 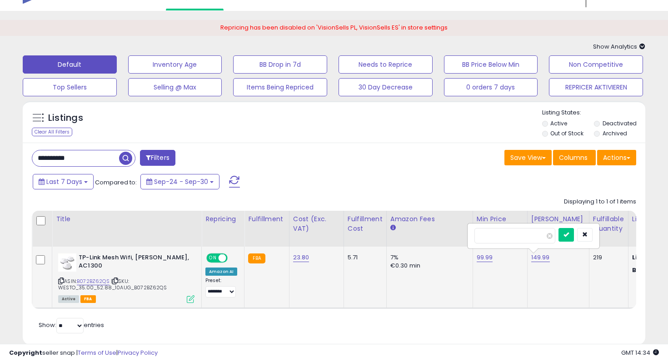 I want to click on div: Fulfillment, so click(x=266, y=219).